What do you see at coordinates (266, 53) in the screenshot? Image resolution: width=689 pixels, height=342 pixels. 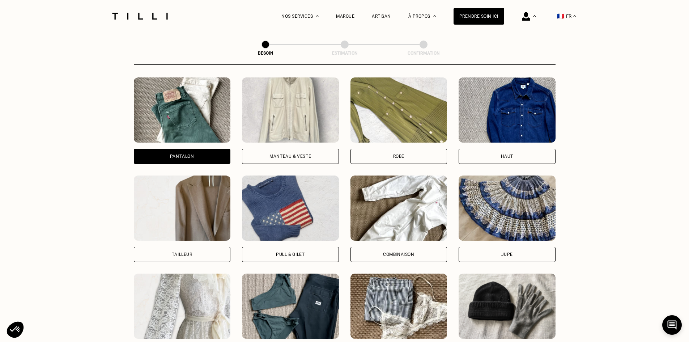 I see `div: Besoin` at bounding box center [266, 53].